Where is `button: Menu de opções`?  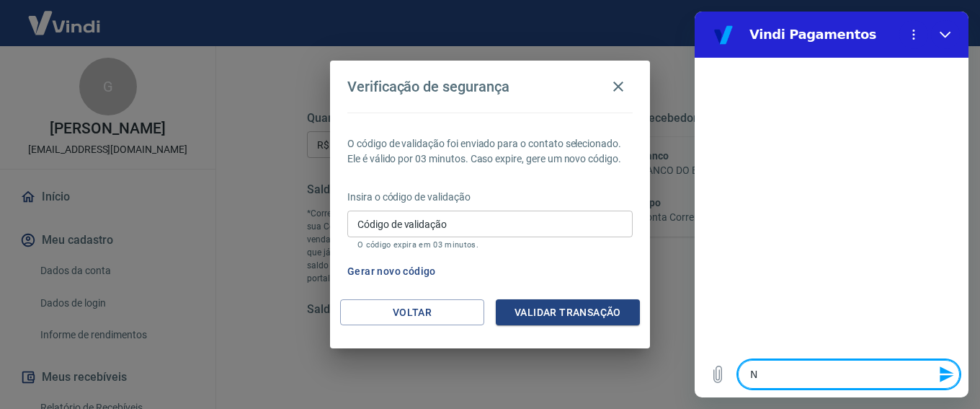
button: Menu de opções is located at coordinates (219, 23).